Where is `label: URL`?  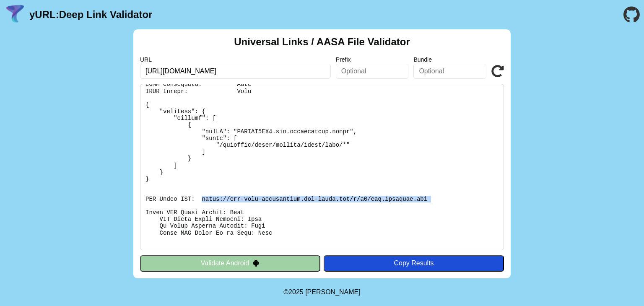
label: URL is located at coordinates (235, 60).